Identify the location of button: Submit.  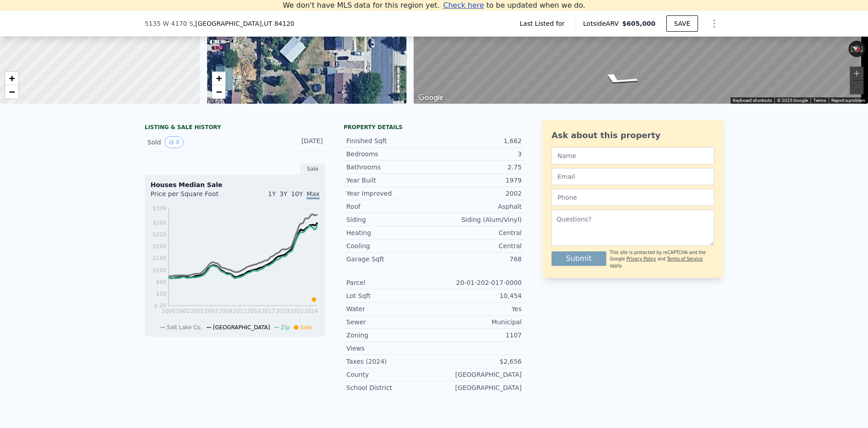
(579, 258).